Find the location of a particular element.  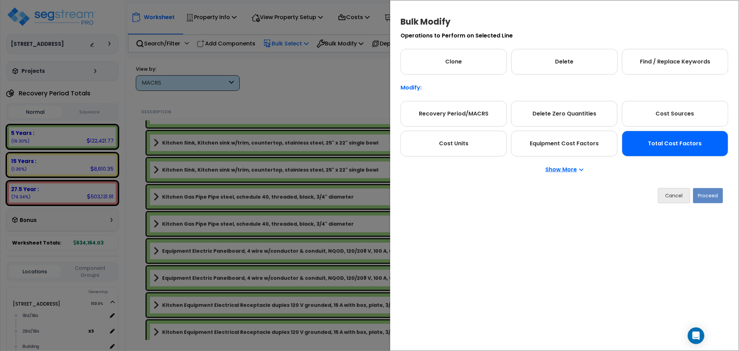

div: Cost Sources is located at coordinates (675, 114).